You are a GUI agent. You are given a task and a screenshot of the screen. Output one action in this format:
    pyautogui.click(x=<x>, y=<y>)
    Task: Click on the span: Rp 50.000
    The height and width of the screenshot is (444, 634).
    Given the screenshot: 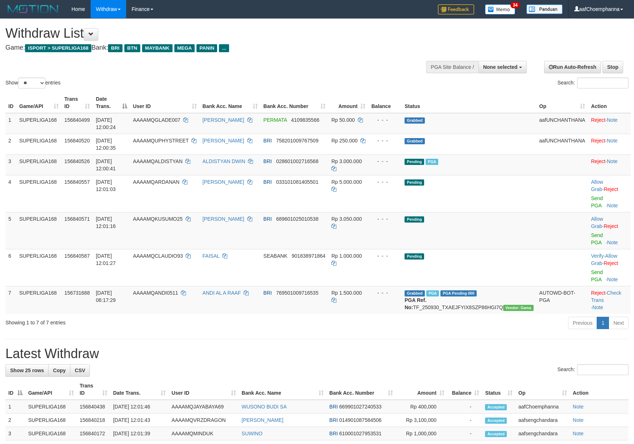 What is the action you would take?
    pyautogui.click(x=343, y=120)
    